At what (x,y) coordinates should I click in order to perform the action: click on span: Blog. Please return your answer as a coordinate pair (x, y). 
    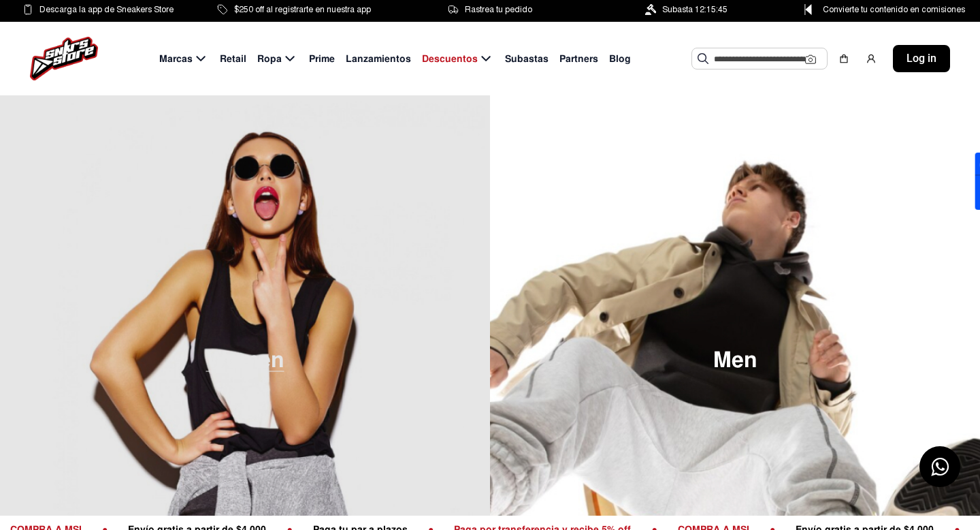
    Looking at the image, I should click on (620, 58).